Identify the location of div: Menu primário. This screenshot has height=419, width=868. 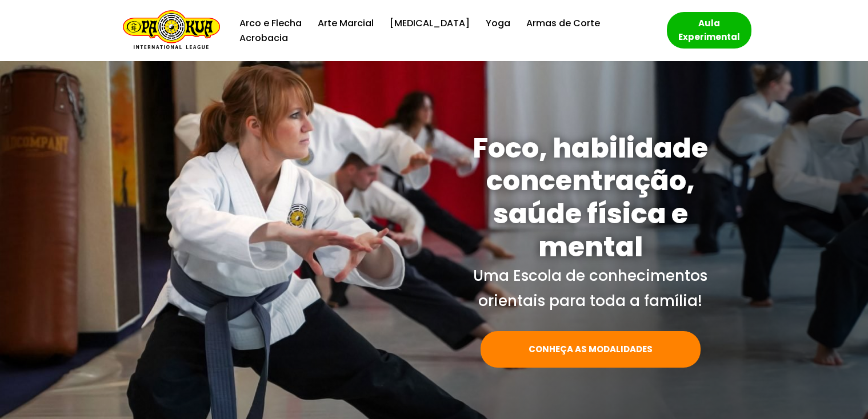
(444, 30).